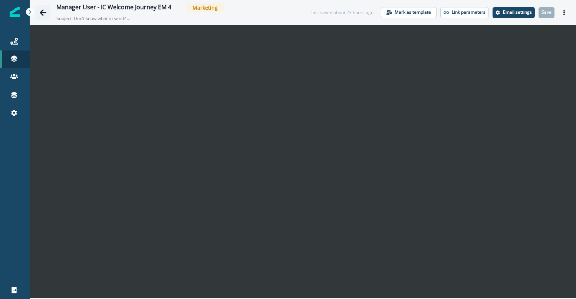  Describe the element at coordinates (342, 13) in the screenshot. I see `div: Last saved about 23 hours ago` at that location.